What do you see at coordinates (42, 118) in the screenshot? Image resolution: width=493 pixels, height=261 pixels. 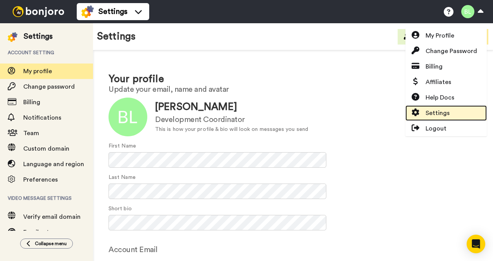 I see `span: Notifications` at bounding box center [42, 118].